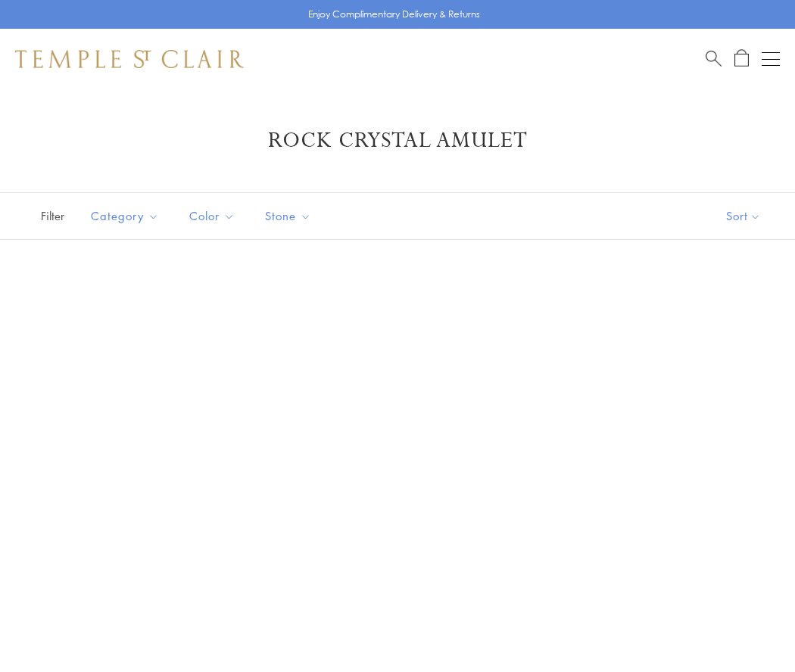 Image resolution: width=795 pixels, height=672 pixels. I want to click on p: Enjoy Complimentary Delivery & Returns, so click(394, 15).